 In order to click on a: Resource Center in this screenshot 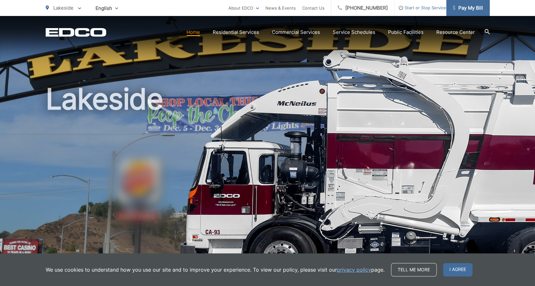, I will do `click(456, 32)`.